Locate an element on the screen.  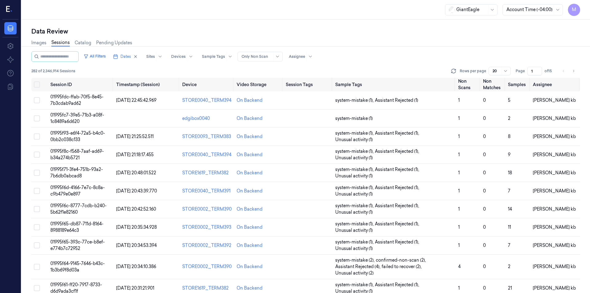
span: 4 is located at coordinates (460, 267).